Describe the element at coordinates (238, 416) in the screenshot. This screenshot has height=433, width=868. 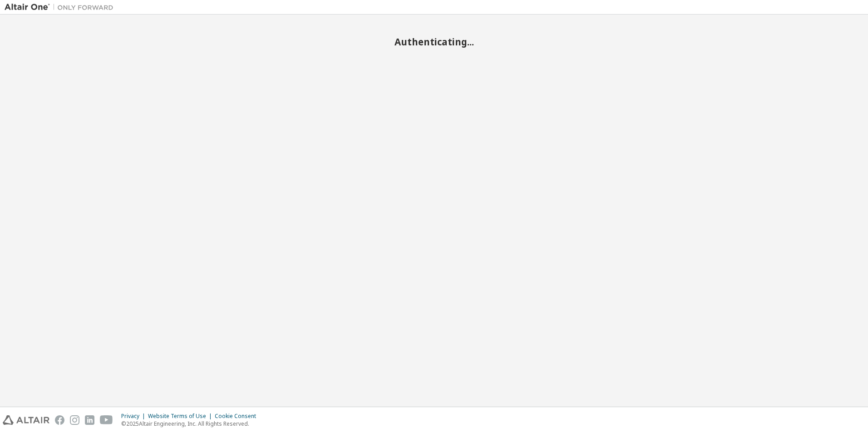
I see `div: Cookie Consent` at that location.